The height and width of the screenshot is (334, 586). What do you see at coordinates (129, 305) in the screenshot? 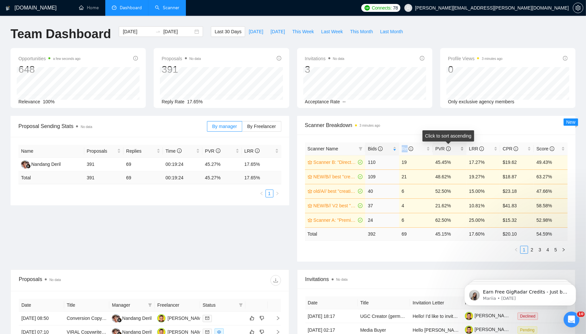
I see `span: Manager` at bounding box center [129, 305].